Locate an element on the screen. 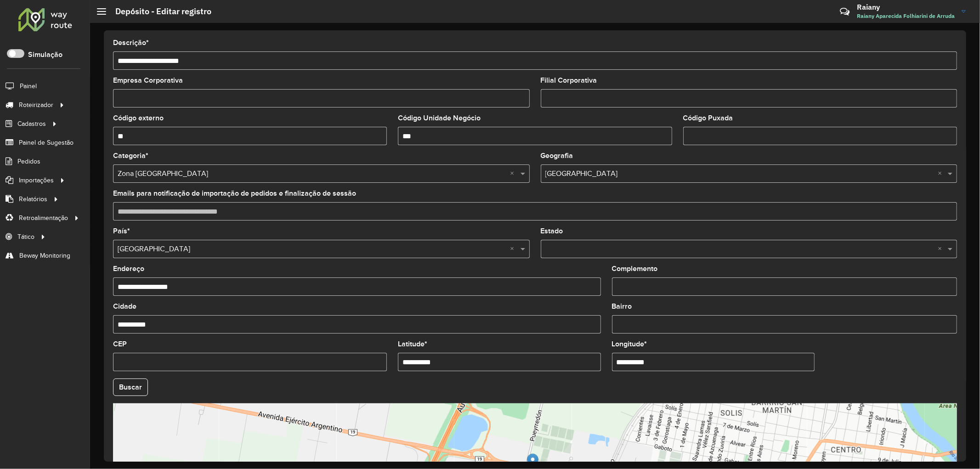 The width and height of the screenshot is (980, 469). span: Relatórios is located at coordinates (33, 199).